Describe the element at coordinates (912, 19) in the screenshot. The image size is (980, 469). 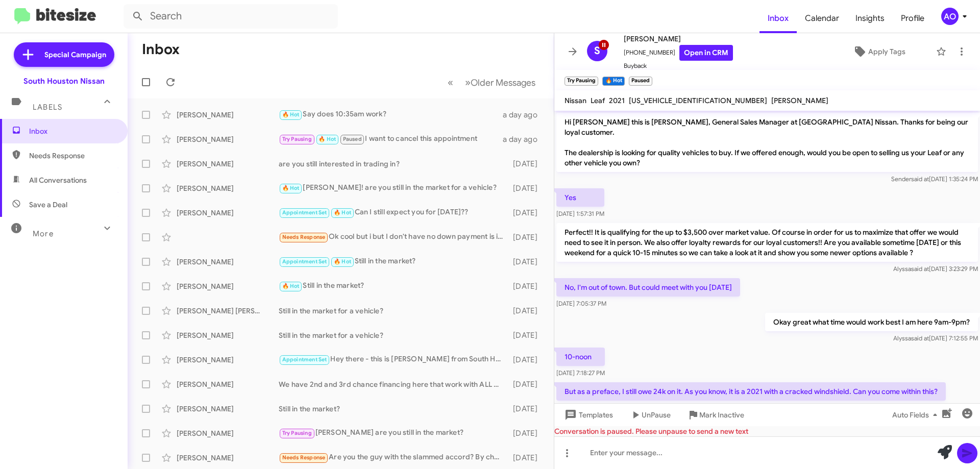
I see `span: Profile` at that location.